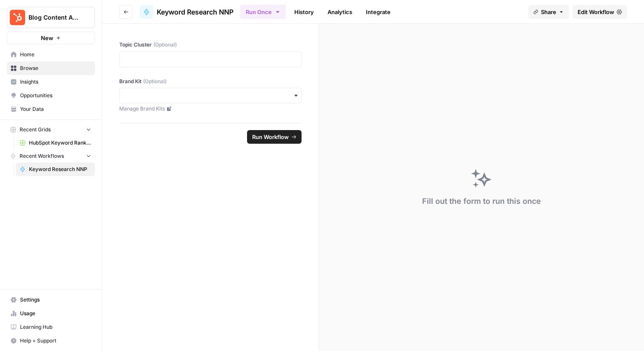  What do you see at coordinates (55, 55) in the screenshot?
I see `span: Home` at bounding box center [55, 55].